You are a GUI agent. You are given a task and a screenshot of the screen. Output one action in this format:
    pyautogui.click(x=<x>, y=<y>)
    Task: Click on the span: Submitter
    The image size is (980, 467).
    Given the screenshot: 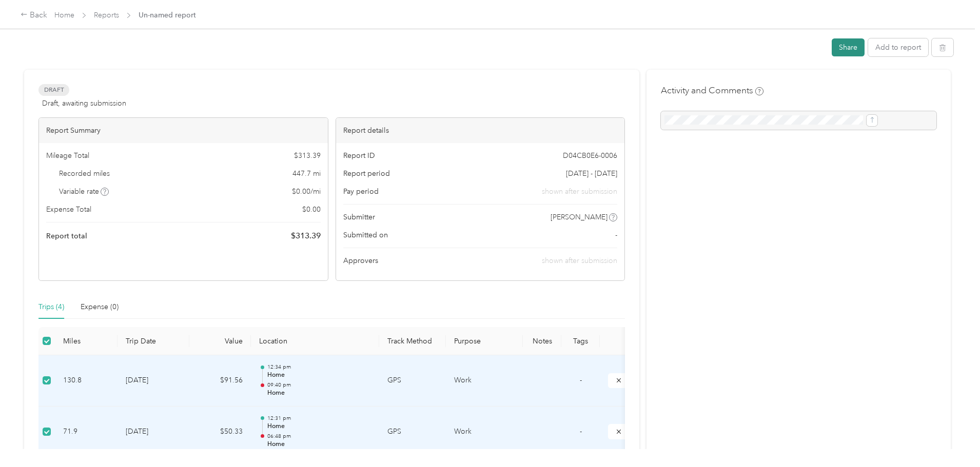 What is the action you would take?
    pyautogui.click(x=359, y=217)
    